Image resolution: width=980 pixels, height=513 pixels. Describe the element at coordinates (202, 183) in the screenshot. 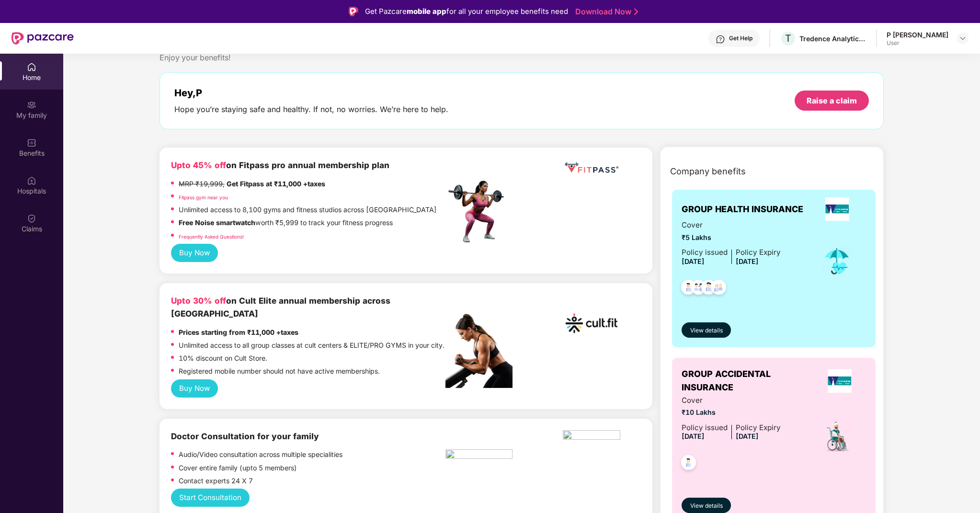

I see `del: MRP ₹19,999,` at that location.